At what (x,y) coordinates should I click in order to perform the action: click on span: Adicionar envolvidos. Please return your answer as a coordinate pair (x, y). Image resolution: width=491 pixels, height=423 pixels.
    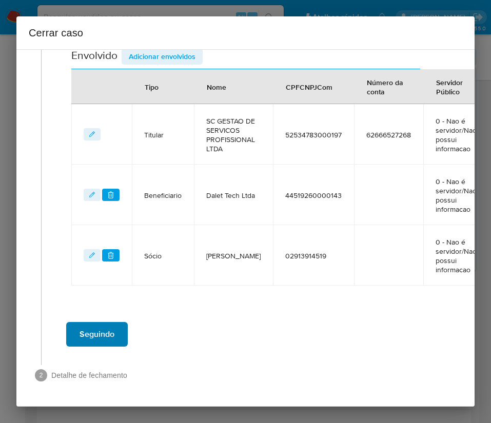
    Looking at the image, I should click on (162, 56).